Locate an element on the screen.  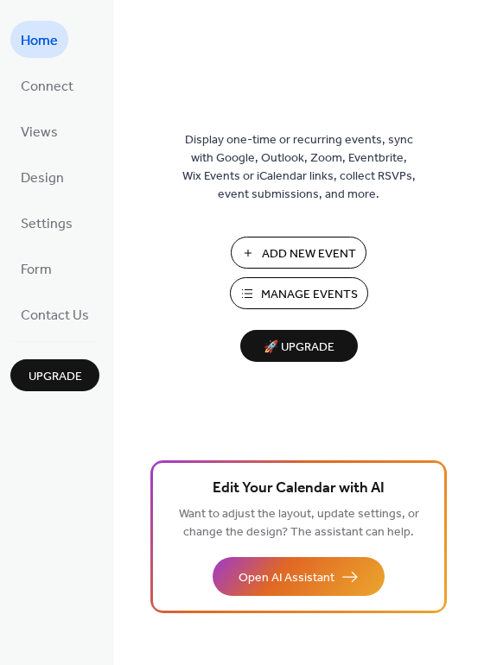
span: Connect is located at coordinates (47, 86).